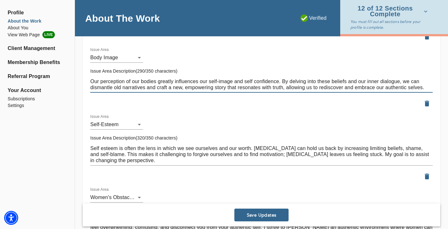 Image resolution: width=448 pixels, height=229 pixels. What do you see at coordinates (37, 62) in the screenshot?
I see `a: Membership Benefits` at bounding box center [37, 62].